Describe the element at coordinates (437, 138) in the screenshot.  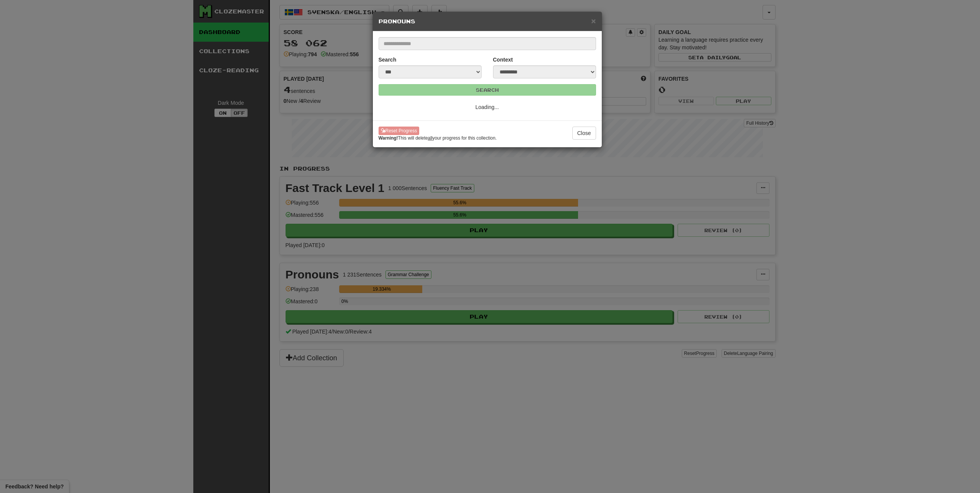
I see `small: This will delete your progress for this collection.` at that location.